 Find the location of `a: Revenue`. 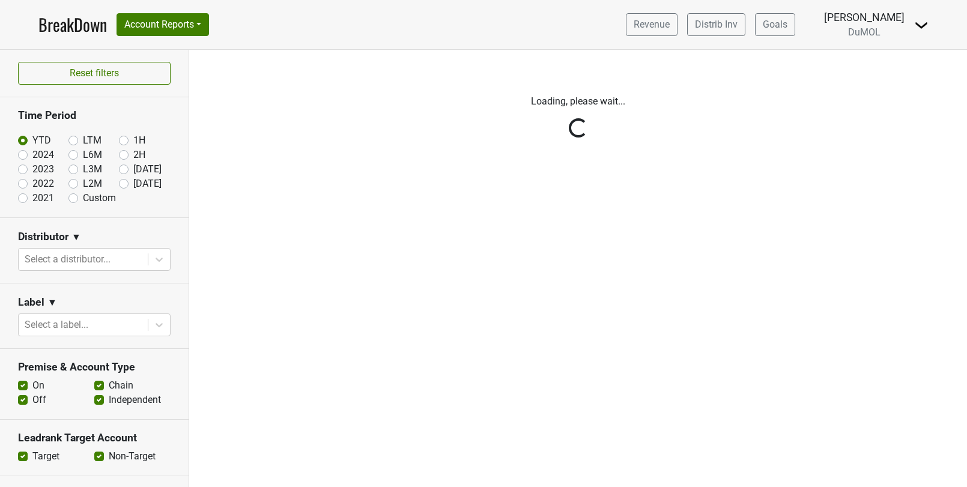

a: Revenue is located at coordinates (651, 25).